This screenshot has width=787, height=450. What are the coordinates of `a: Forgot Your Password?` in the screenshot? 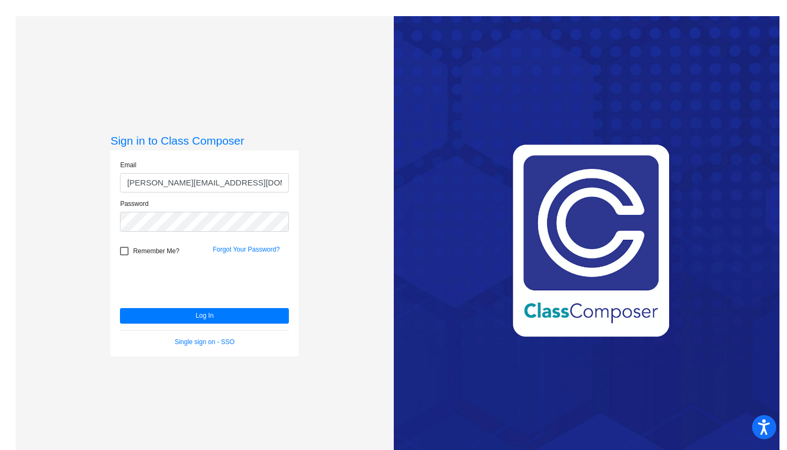 It's located at (246, 249).